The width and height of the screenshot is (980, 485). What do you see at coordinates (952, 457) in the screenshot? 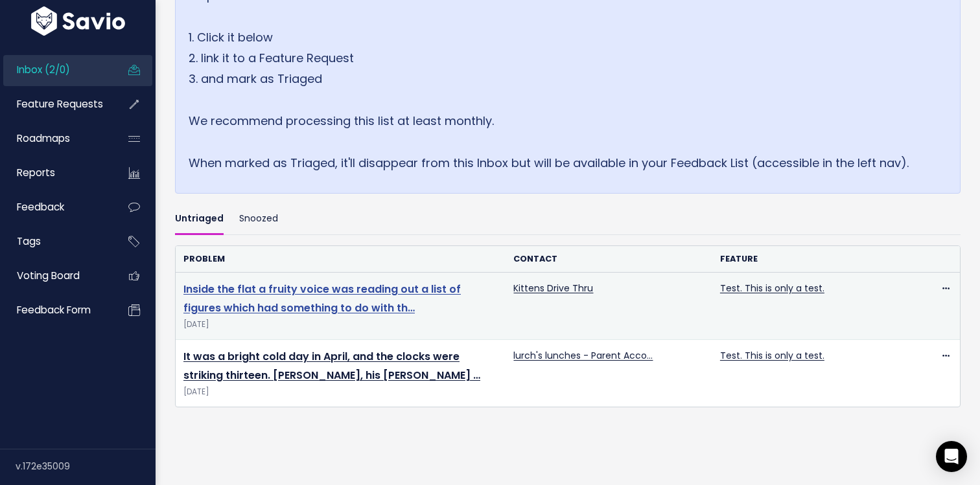
I see `div: Open Intercom Messenger` at bounding box center [952, 457].